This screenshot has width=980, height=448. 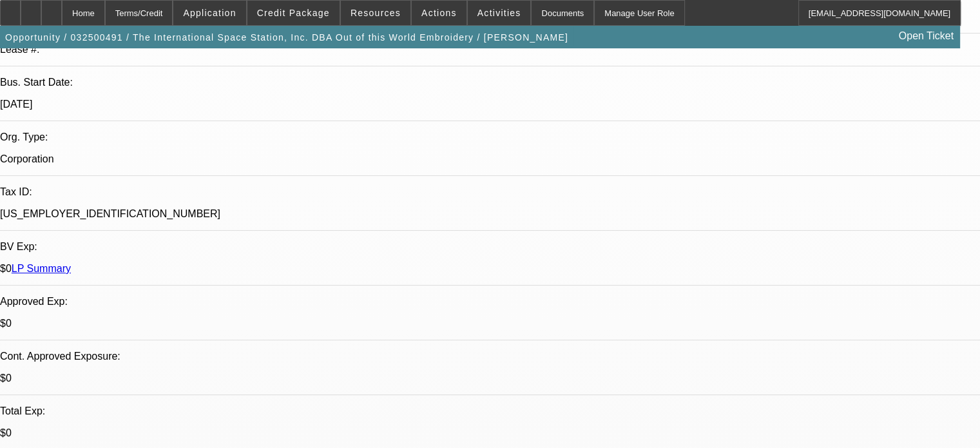 What do you see at coordinates (439, 13) in the screenshot?
I see `button: Actions` at bounding box center [439, 13].